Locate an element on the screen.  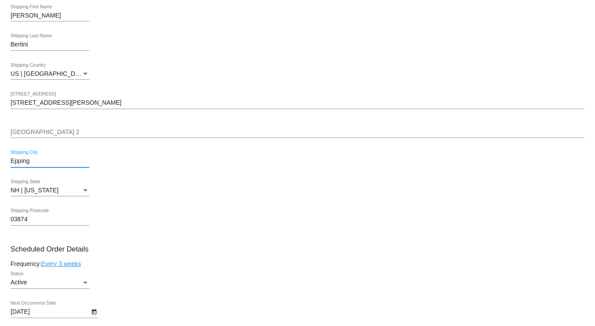
h3: Scheduled Order Details is located at coordinates (297, 249).